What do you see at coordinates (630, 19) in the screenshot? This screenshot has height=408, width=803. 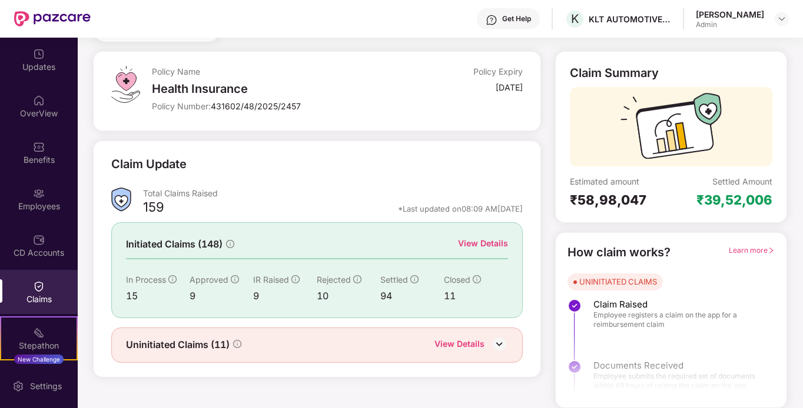 I see `div: KLT AUTOMOTIVE AND TUBULAR PRODUCTS LTD` at bounding box center [630, 19].